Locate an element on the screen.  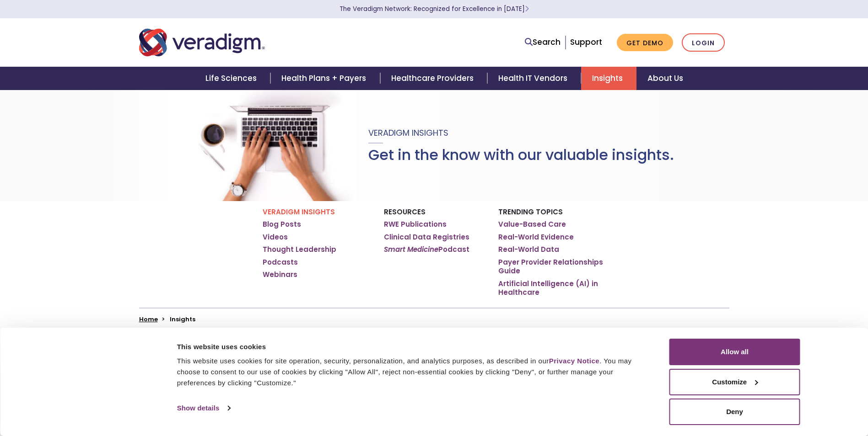
a: Blog Posts is located at coordinates (282, 225).